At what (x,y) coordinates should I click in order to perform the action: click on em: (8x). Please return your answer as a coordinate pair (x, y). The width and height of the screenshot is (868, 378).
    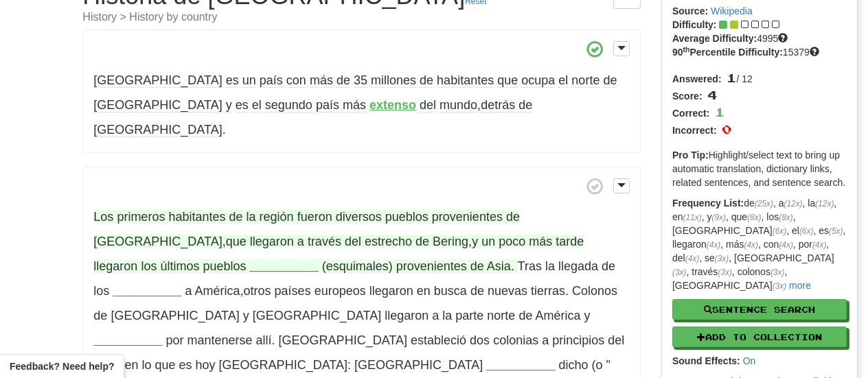
    Looking at the image, I should click on (785, 218).